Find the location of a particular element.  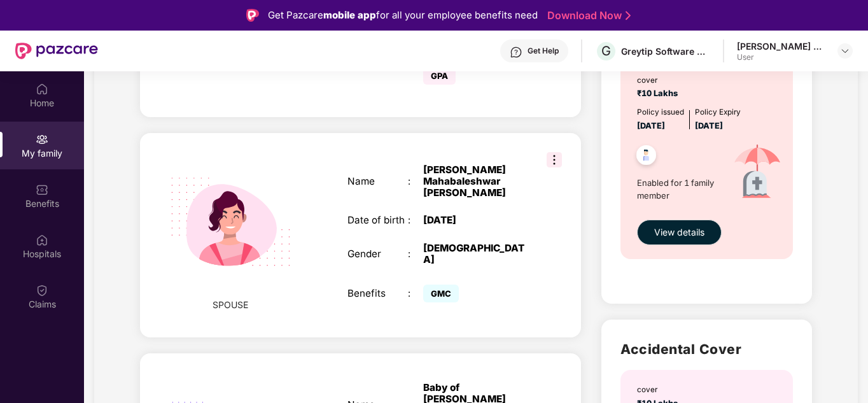

h2: Accidental Cover is located at coordinates (707, 349).